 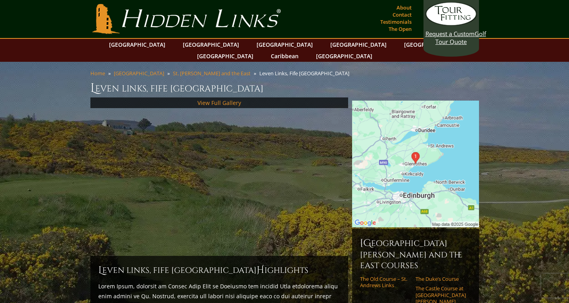 What do you see at coordinates (400, 29) in the screenshot?
I see `a: The Open` at bounding box center [400, 29].